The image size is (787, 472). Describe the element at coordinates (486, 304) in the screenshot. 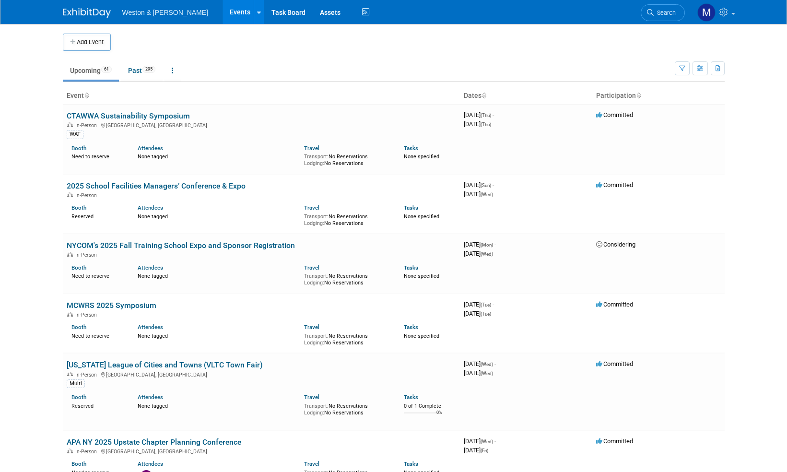

I see `span: (Tue)` at that location.